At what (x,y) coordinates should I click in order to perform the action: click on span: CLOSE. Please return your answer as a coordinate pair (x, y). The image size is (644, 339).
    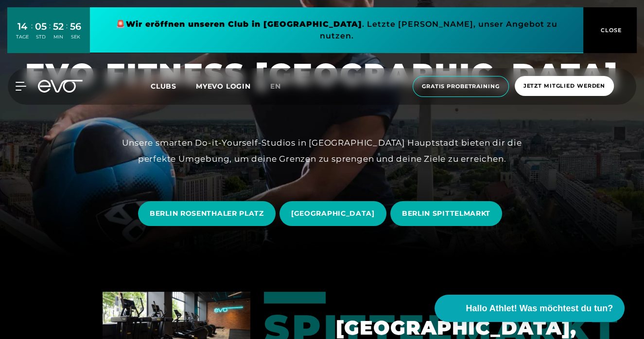
    Looking at the image, I should click on (610, 30).